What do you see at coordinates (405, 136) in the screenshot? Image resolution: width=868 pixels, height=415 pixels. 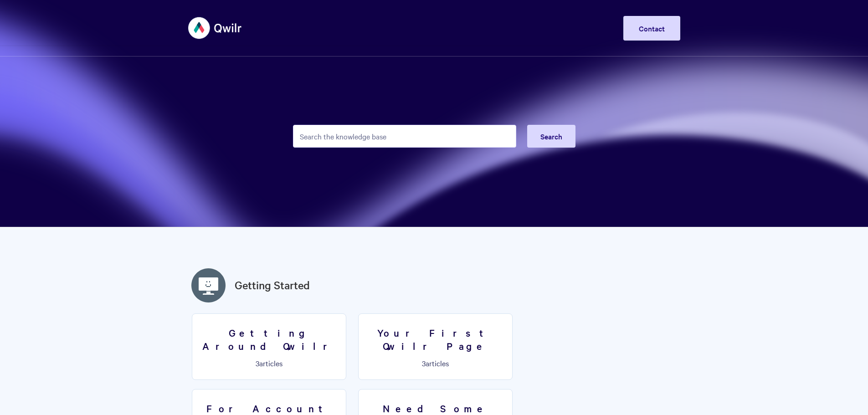 I see `input: Search the knowledge base` at bounding box center [405, 136].